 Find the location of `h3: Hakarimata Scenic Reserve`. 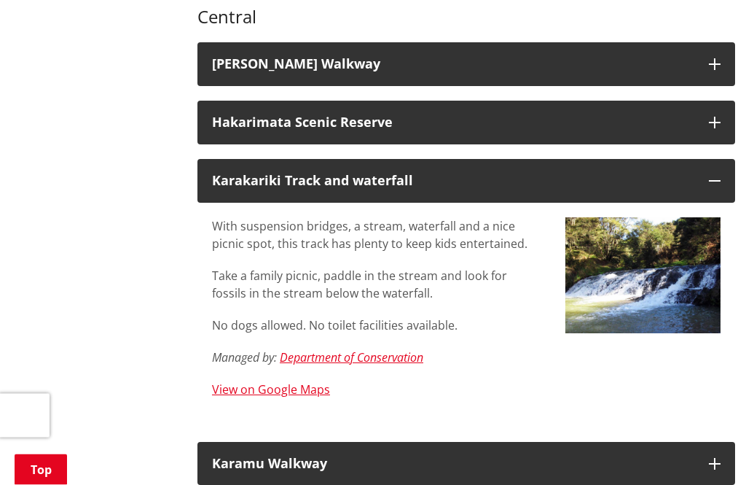

h3: Hakarimata Scenic Reserve is located at coordinates (453, 123).